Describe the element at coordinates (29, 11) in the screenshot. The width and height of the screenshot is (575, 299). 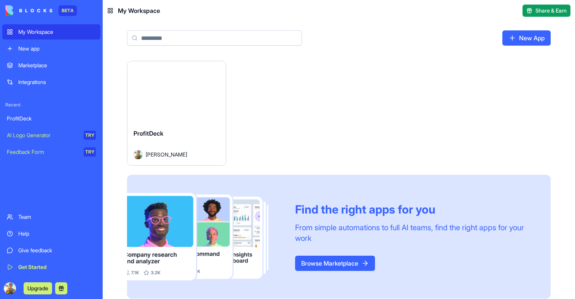
I see `img: logo` at that location.